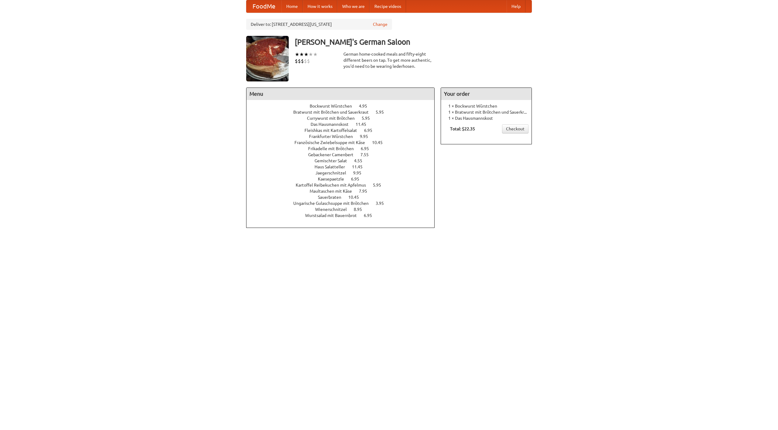 The height and width of the screenshot is (430, 778). What do you see at coordinates (334, 130) in the screenshot?
I see `span: Fleishkas mit Kartoffelsalat` at bounding box center [334, 130].